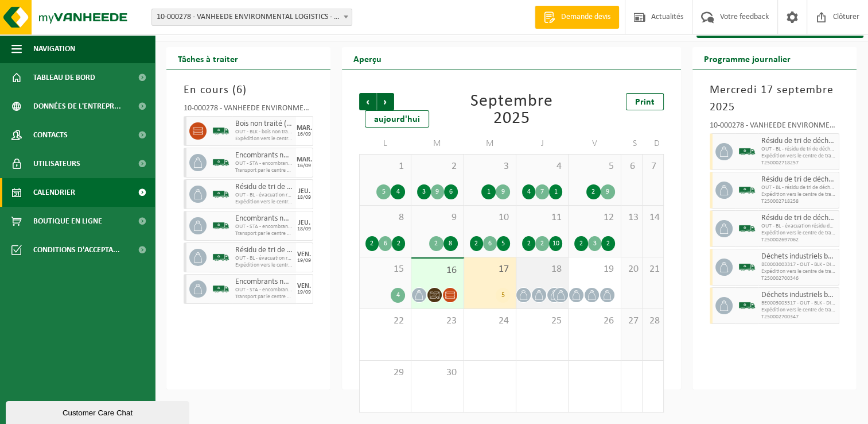 The image size is (868, 424). Describe the element at coordinates (490, 269) in the screenshot. I see `span: 17` at that location.